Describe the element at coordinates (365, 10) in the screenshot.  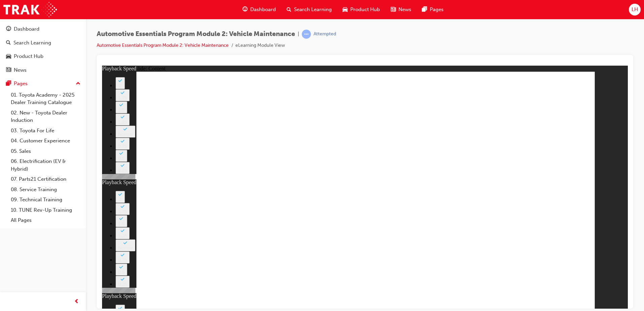
I see `span: Product Hub` at that location.